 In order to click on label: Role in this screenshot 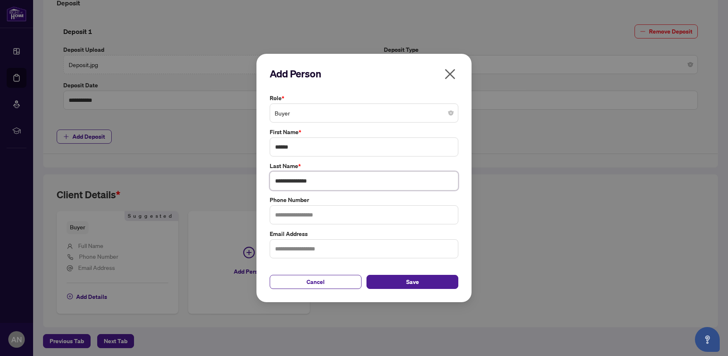, I will do `click(364, 98)`.